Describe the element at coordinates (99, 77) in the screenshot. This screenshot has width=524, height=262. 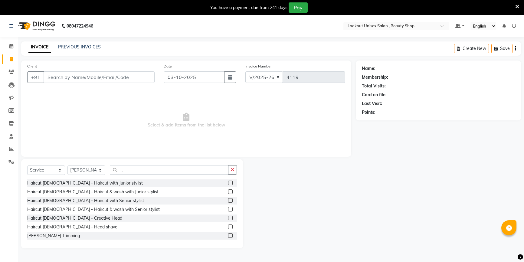
I see `input: Search by Name/Mobile/Email/Code` at that location.